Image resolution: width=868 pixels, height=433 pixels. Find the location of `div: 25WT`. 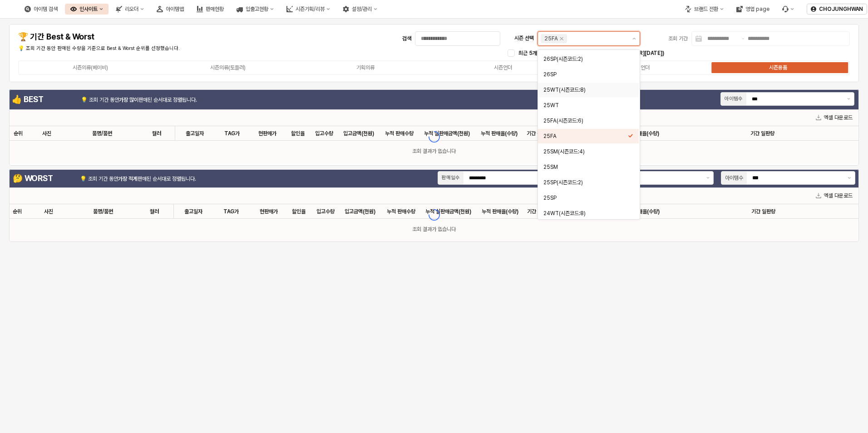

div: 25WT is located at coordinates (586, 105).